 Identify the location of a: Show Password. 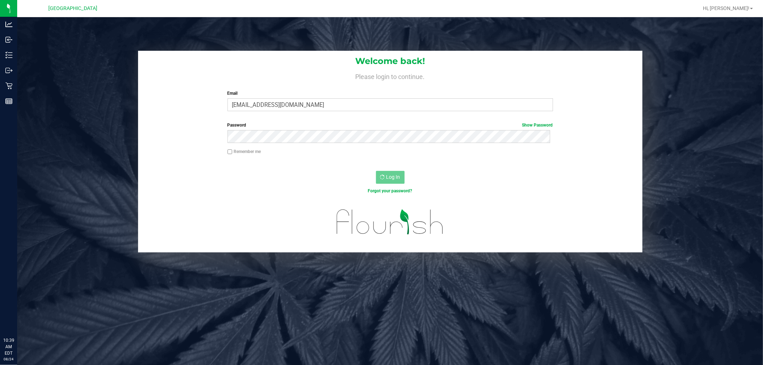
(538, 125).